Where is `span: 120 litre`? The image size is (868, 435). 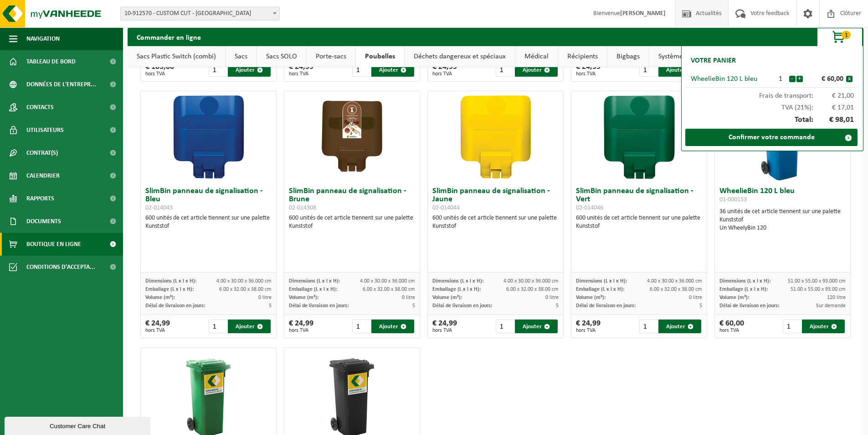 span: 120 litre is located at coordinates (836, 297).